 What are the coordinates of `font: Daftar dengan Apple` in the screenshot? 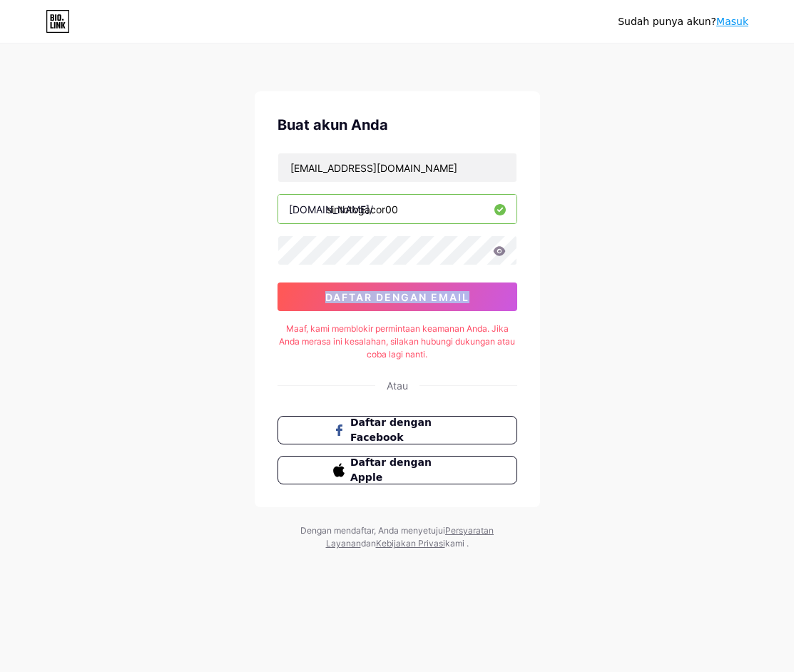 It's located at (391, 469).